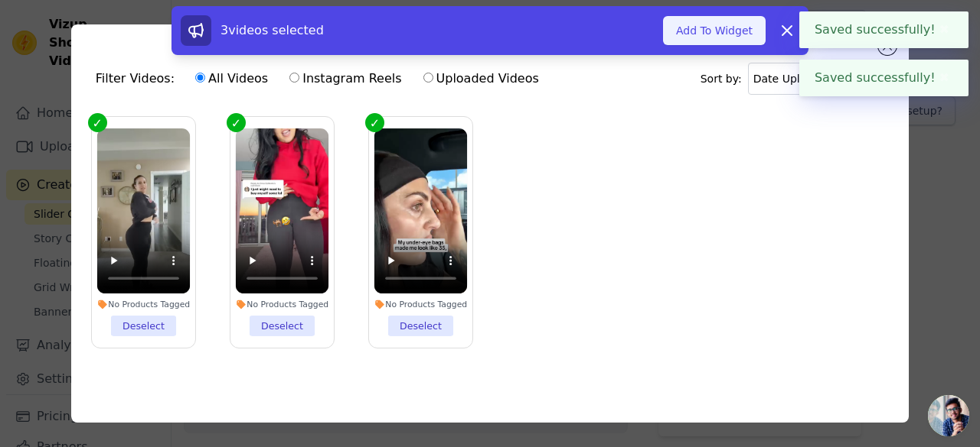 The height and width of the screenshot is (447, 980). I want to click on label: Instagram Reels, so click(345, 79).